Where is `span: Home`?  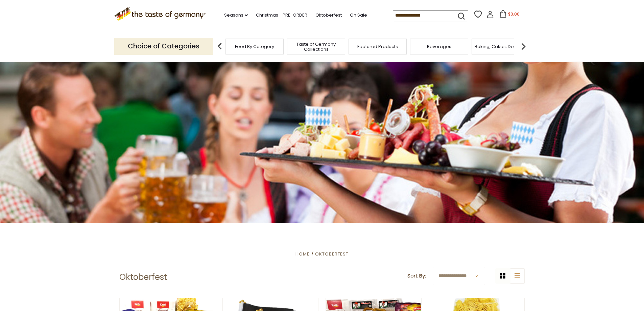 span: Home is located at coordinates (302, 254).